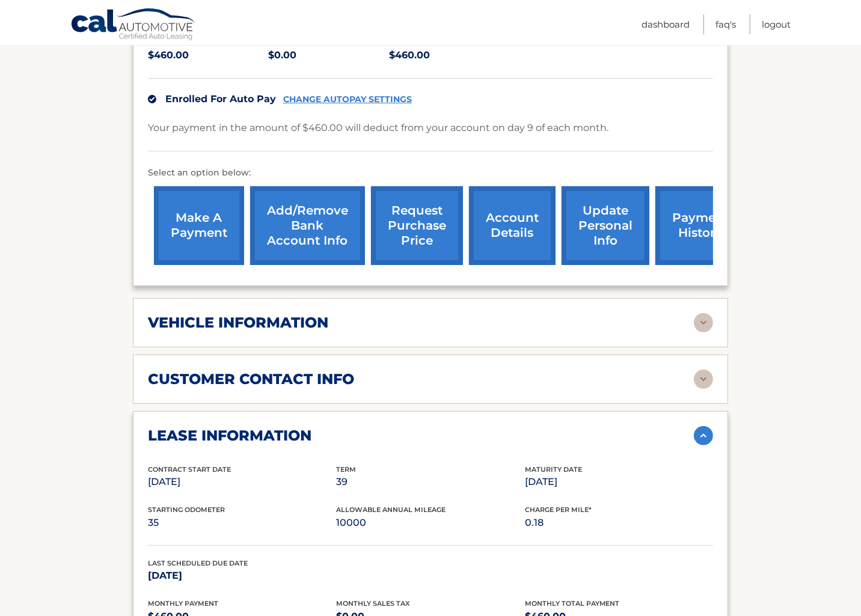 This screenshot has width=861, height=616. I want to click on a: make a payment, so click(199, 226).